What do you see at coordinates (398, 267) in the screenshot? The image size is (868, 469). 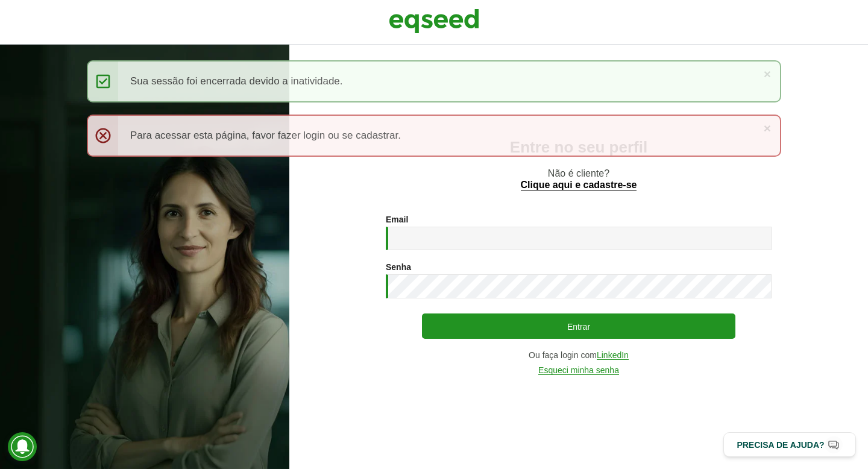 I see `label: Senha` at bounding box center [398, 267].